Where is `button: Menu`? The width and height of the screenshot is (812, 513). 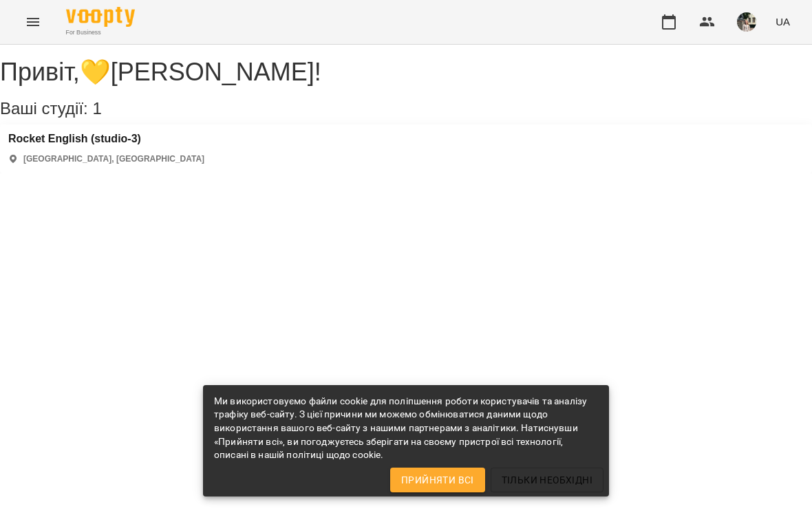 button: Menu is located at coordinates (33, 22).